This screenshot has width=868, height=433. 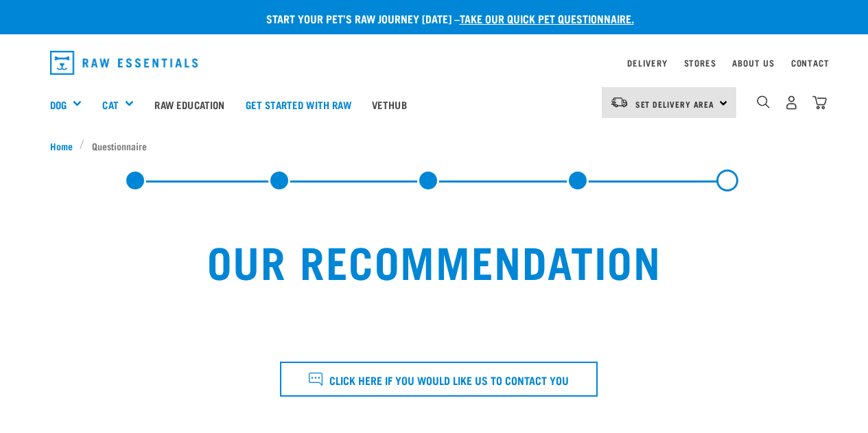 What do you see at coordinates (448, 379) in the screenshot?
I see `span: Click here if you would like us to contact you` at bounding box center [448, 379].